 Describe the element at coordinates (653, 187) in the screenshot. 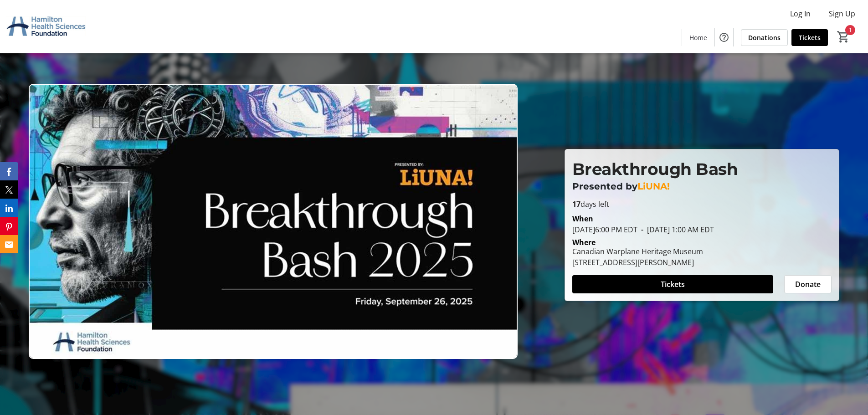

I see `span: LiUNA!` at that location.